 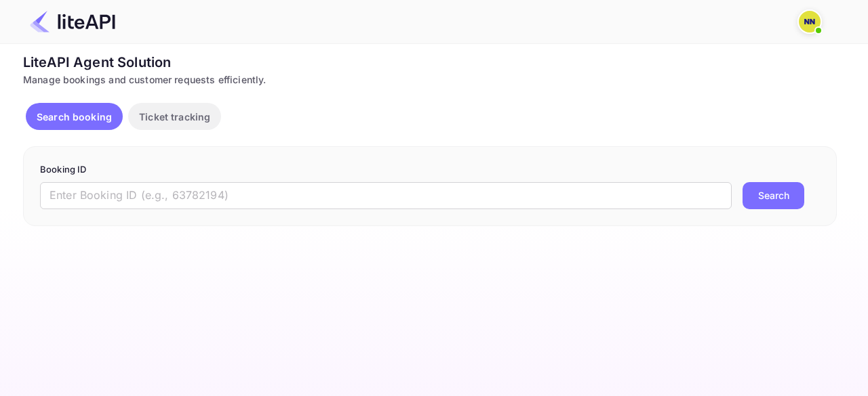 What do you see at coordinates (386, 196) in the screenshot?
I see `input: Enter Booking ID (e.g., 63782194)` at bounding box center [386, 196].